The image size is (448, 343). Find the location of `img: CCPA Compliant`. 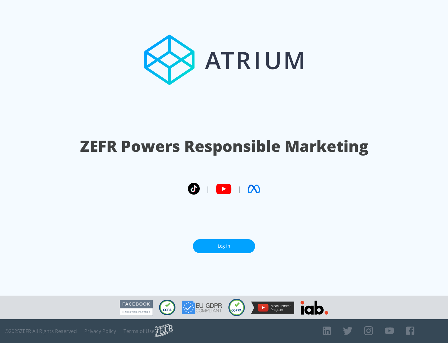

img: CCPA Compliant is located at coordinates (167, 307).